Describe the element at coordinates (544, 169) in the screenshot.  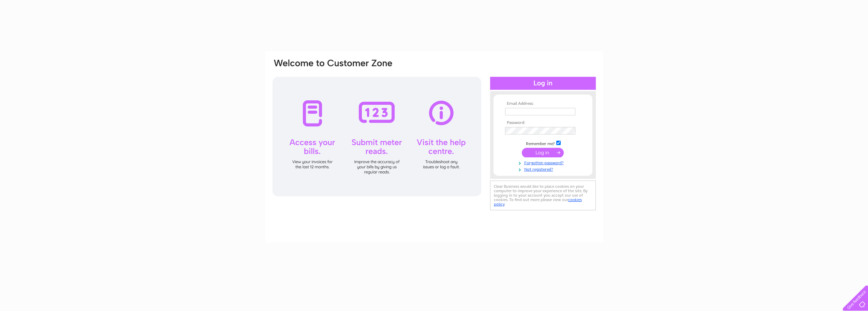
I see `a: Not registered?` at that location.